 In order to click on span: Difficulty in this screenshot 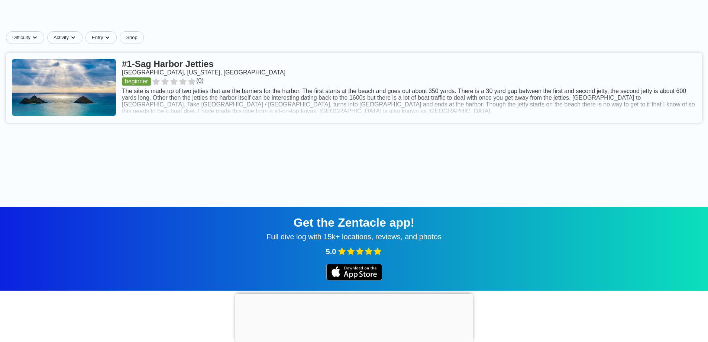, I will do `click(21, 38)`.